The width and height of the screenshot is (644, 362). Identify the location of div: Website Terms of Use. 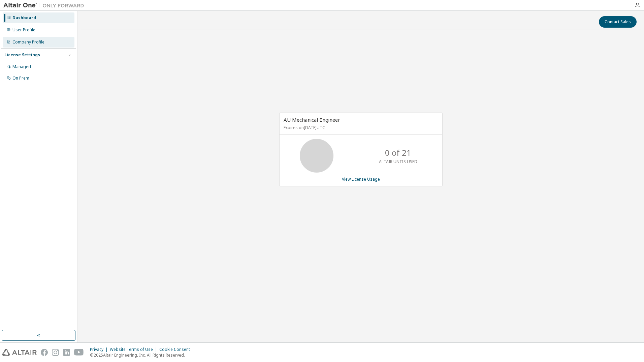
(134, 350).